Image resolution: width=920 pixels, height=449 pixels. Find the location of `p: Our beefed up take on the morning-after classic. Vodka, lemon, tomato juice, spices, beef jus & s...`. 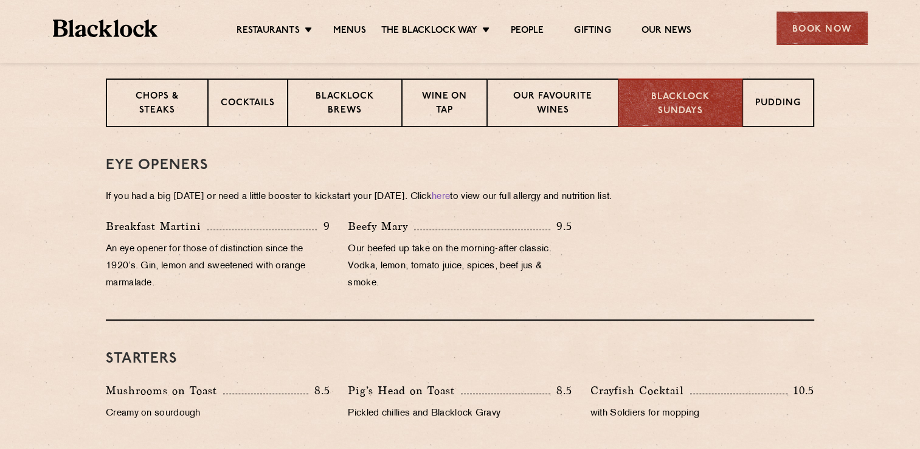

p: Our beefed up take on the morning-after classic. Vodka, lemon, tomato juice, spices, beef jus & s... is located at coordinates (460, 266).